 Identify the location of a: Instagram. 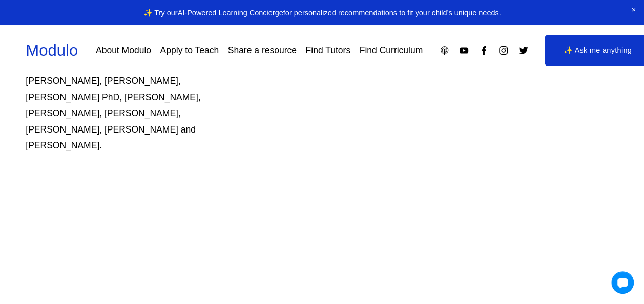
(503, 50).